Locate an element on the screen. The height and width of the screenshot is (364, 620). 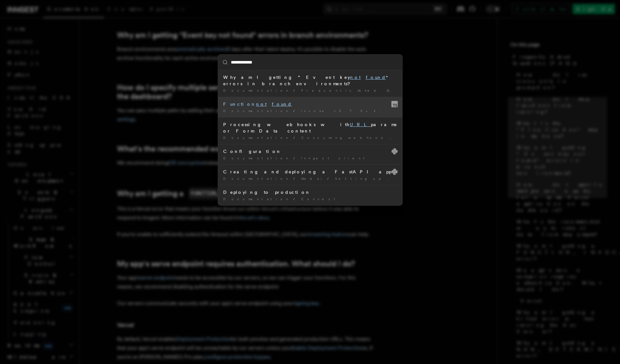
span: Invoke v3.7.0+ is located at coordinates (336, 111).